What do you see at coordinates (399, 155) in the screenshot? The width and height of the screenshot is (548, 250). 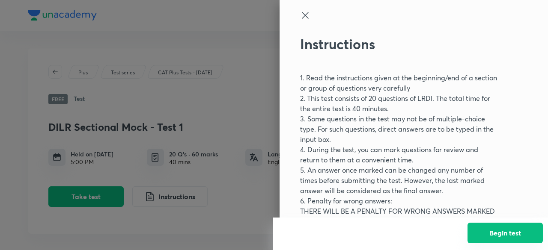 I see `p: 4. During the test, you can mark questions for review and return to them at a convenient time.` at bounding box center [399, 155].